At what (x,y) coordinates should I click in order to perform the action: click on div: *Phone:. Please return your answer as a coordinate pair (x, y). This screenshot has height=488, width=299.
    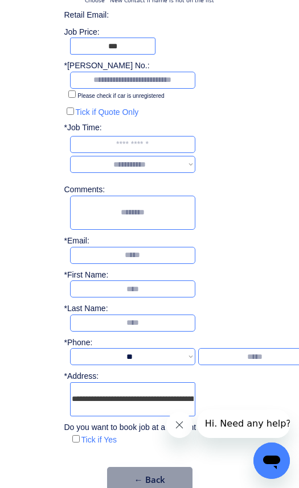
    Looking at the image, I should click on (87, 343).